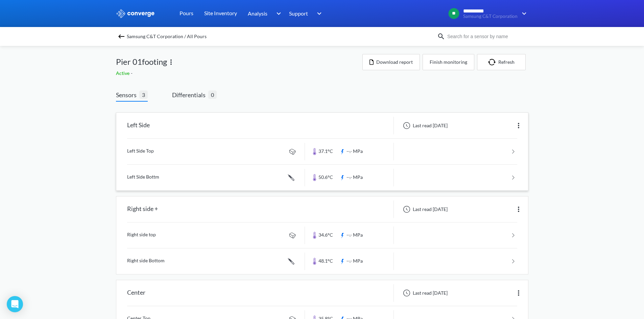  What do you see at coordinates (167, 36) in the screenshot?
I see `span: Samsung C&T Corporation / All Pours` at bounding box center [167, 36].